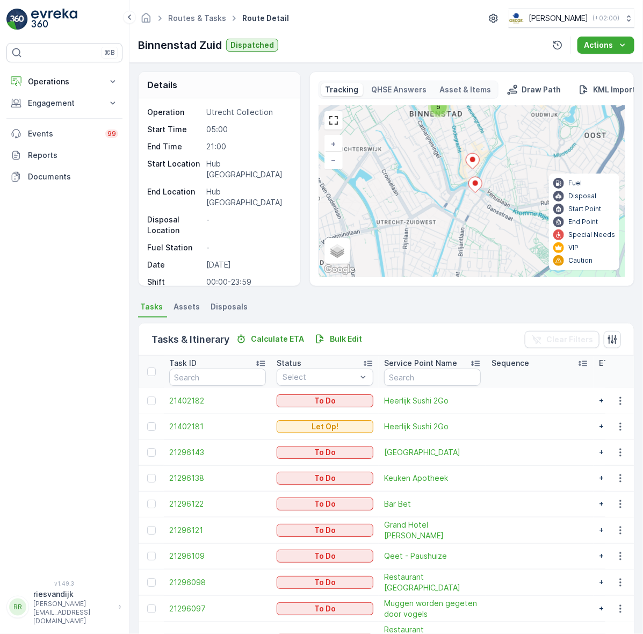  Describe the element at coordinates (218, 452) in the screenshot. I see `span: 21296143` at that location.